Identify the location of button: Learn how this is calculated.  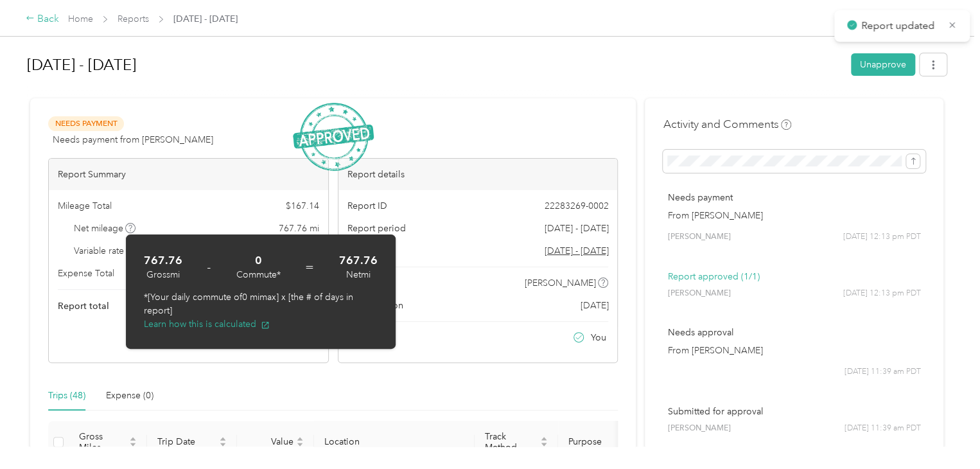
(207, 324).